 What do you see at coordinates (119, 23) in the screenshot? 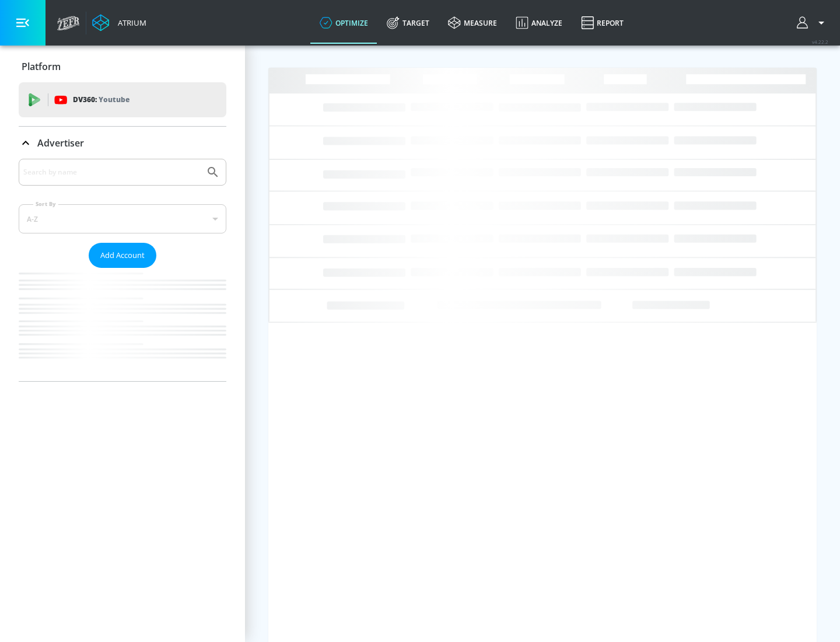
I see `a: Atrium` at bounding box center [119, 23].